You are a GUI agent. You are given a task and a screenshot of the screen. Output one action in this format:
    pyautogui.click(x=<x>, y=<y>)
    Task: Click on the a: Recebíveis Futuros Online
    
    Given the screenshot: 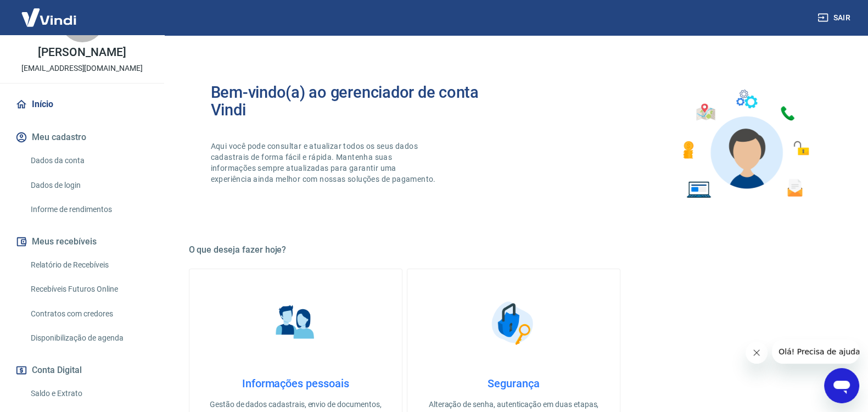 What is the action you would take?
    pyautogui.click(x=89, y=289)
    